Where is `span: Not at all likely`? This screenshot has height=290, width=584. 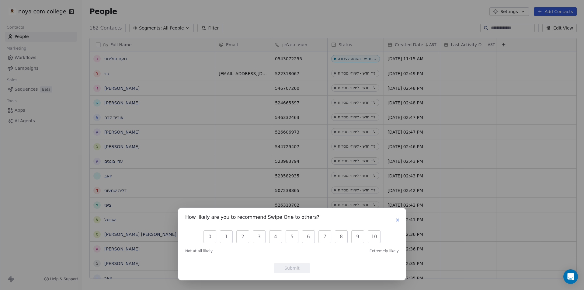
span: Not at all likely is located at coordinates (199, 251).